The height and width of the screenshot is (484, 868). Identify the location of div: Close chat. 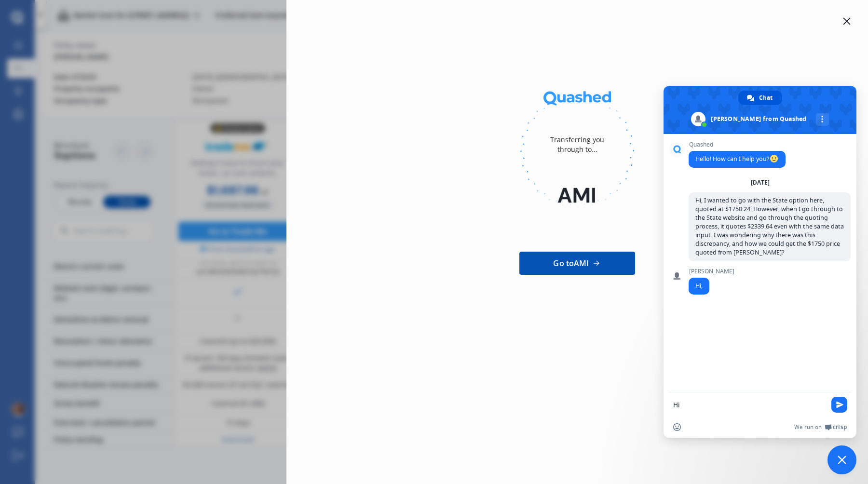
(842, 460).